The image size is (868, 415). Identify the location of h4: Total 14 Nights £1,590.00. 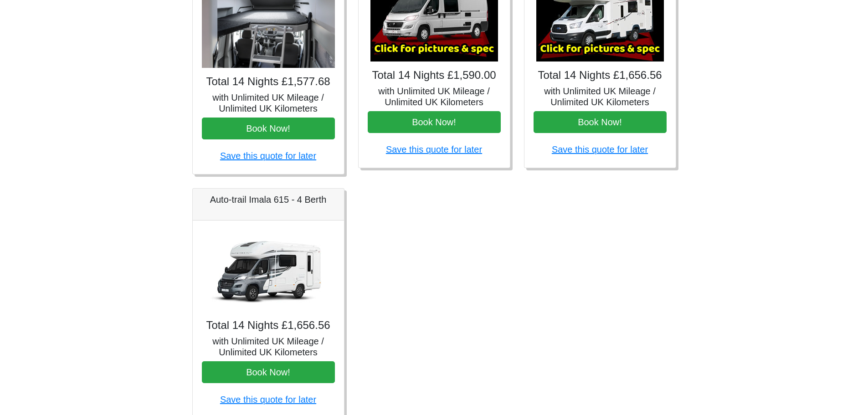
(434, 75).